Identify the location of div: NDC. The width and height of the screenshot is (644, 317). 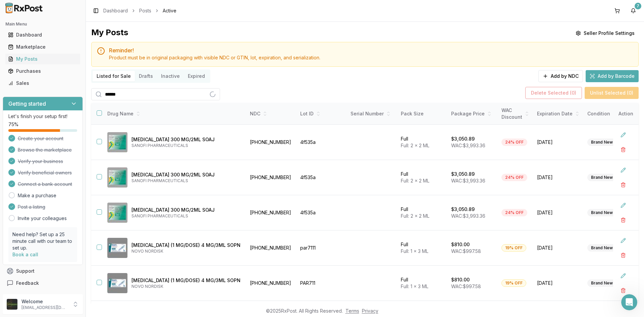
(271, 114).